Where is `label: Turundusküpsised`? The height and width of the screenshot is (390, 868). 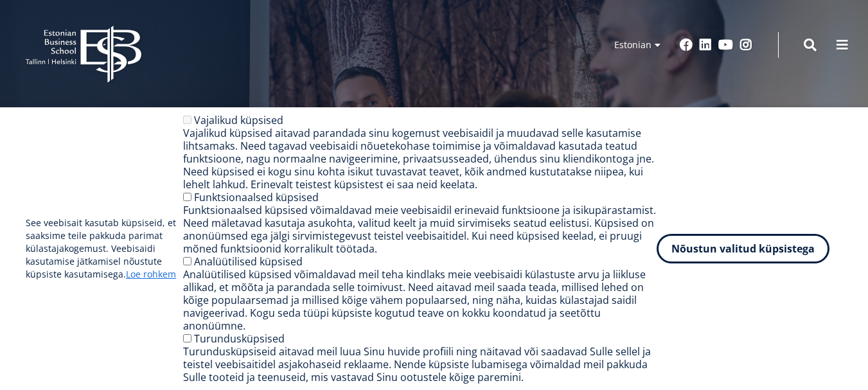
label: Turundusküpsised is located at coordinates (239, 338).